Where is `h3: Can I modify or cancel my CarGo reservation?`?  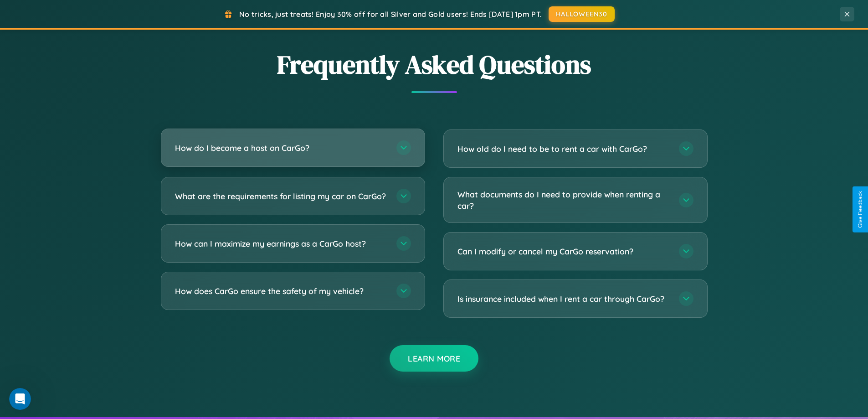
h3: Can I modify or cancel my CarGo reservation? is located at coordinates (563, 251).